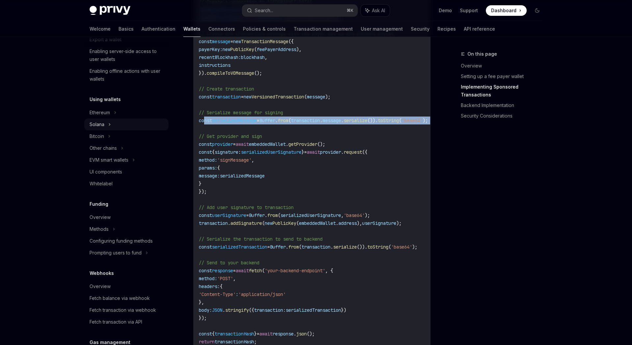 The width and height of the screenshot is (632, 345). Describe the element at coordinates (253, 57) in the screenshot. I see `span: blockhash` at that location.